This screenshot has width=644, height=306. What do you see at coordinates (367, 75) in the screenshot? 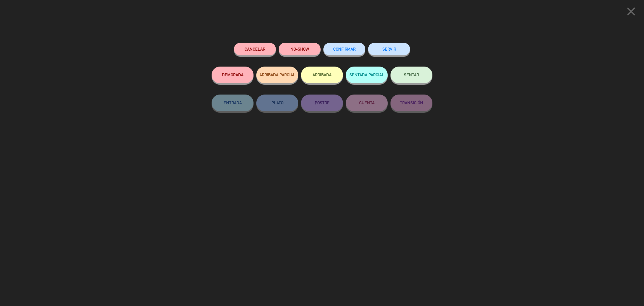
I see `button: SENTADA PARCIAL` at bounding box center [367, 75].